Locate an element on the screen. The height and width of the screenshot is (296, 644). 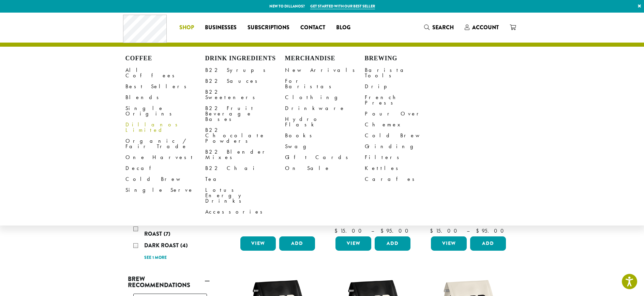
a: B22 Sauces is located at coordinates (245, 81).